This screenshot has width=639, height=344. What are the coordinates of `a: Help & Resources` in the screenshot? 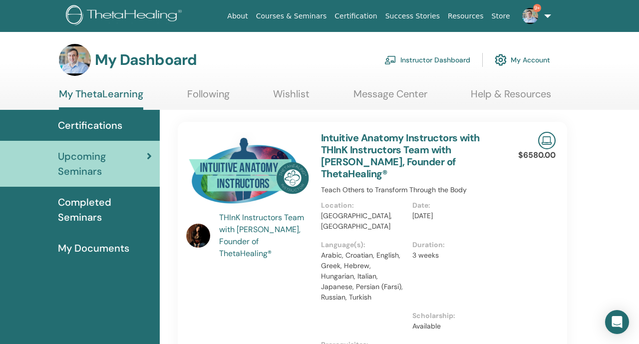 It's located at (510, 97).